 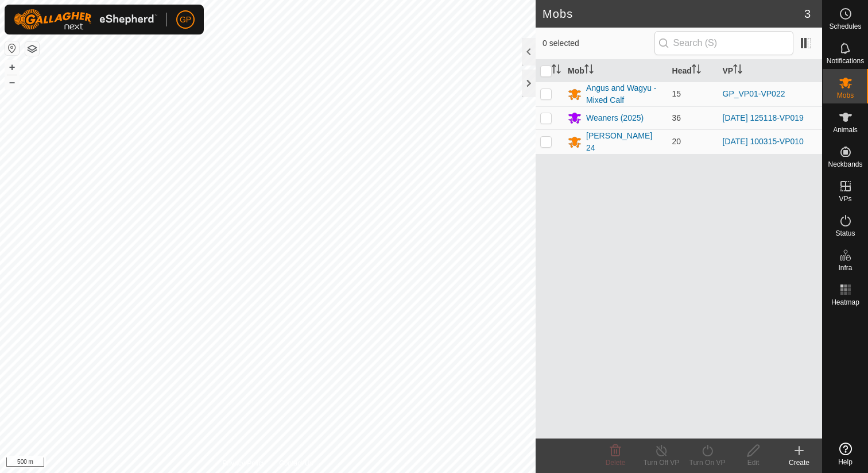 What do you see at coordinates (845, 95) in the screenshot?
I see `span: Mobs` at bounding box center [845, 95].